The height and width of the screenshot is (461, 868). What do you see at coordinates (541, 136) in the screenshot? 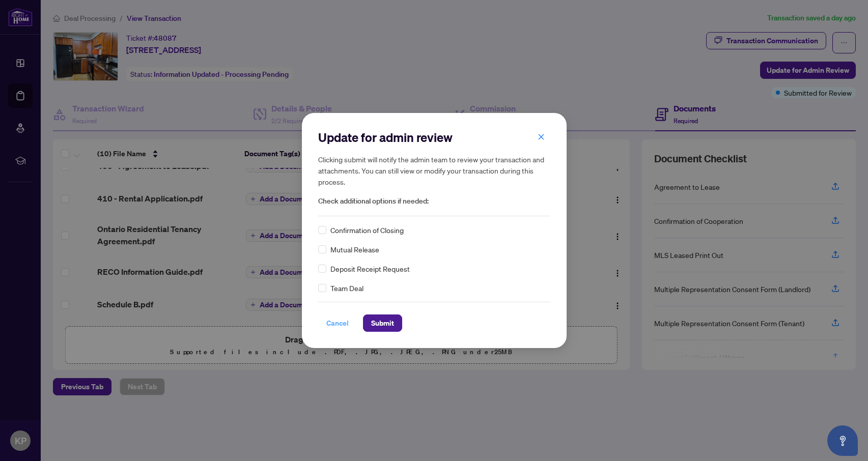
I see `span: close` at bounding box center [541, 136].